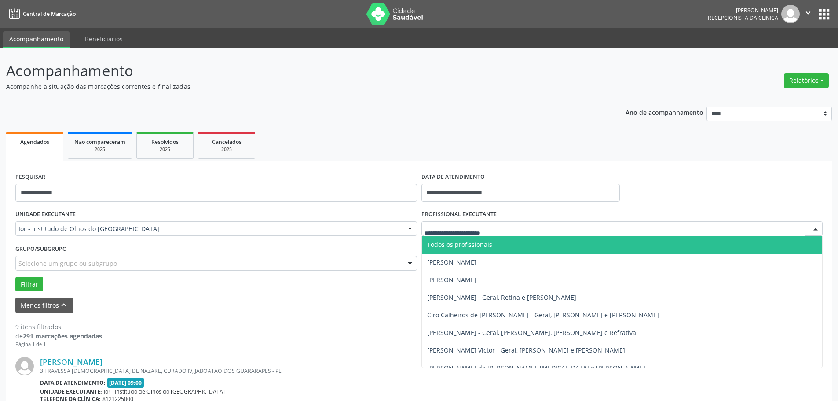  What do you see at coordinates (226, 142) in the screenshot?
I see `span: Cancelados` at bounding box center [226, 142].